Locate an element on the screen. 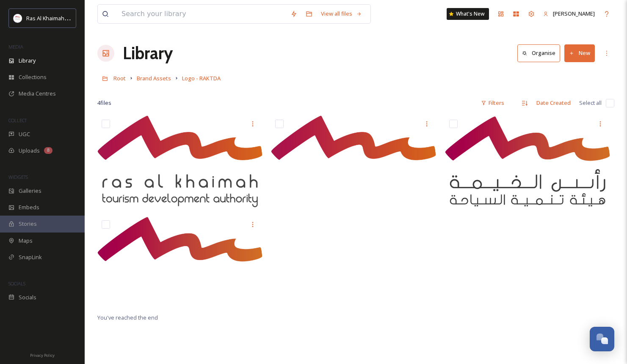 The height and width of the screenshot is (364, 627). span: Embeds is located at coordinates (29, 208).